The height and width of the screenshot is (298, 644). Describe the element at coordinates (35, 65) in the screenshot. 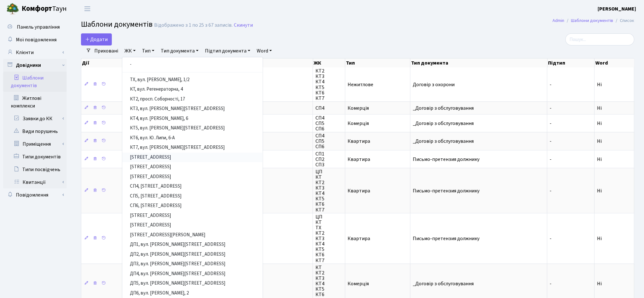

I see `a: Довідники` at that location.